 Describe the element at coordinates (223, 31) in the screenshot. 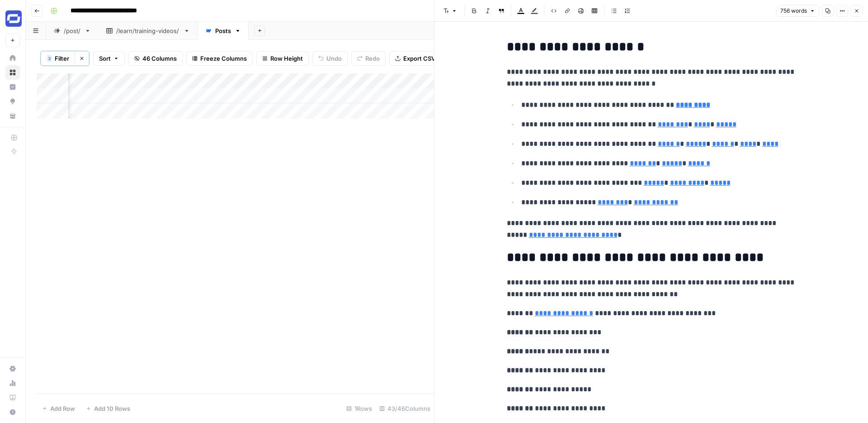

I see `a: Posts` at that location.